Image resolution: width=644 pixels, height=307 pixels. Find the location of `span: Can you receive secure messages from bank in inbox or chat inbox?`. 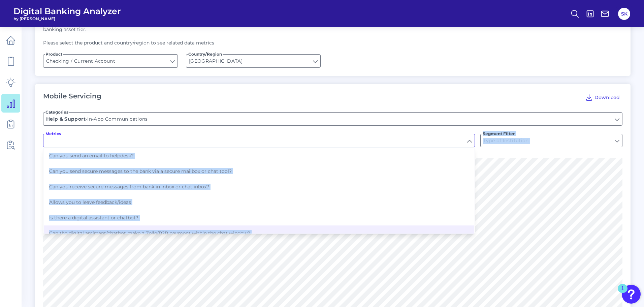

span: Can you receive secure messages from bank in inbox or chat inbox? is located at coordinates (129, 187).